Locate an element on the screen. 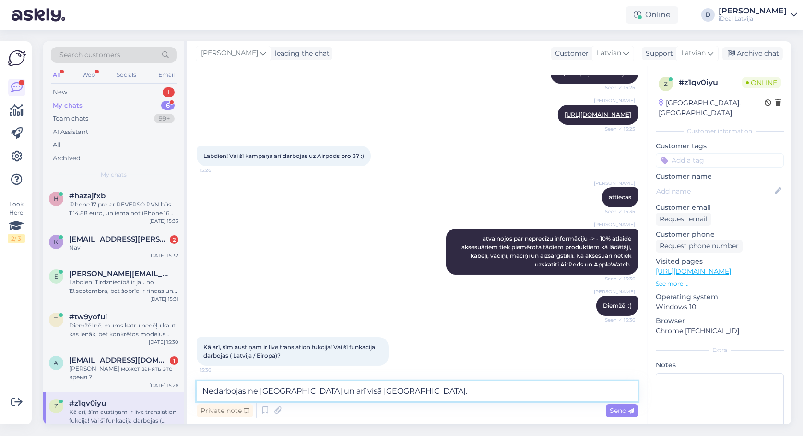 This screenshot has height=436, width=803. span: 15:36 is located at coordinates (217, 369).